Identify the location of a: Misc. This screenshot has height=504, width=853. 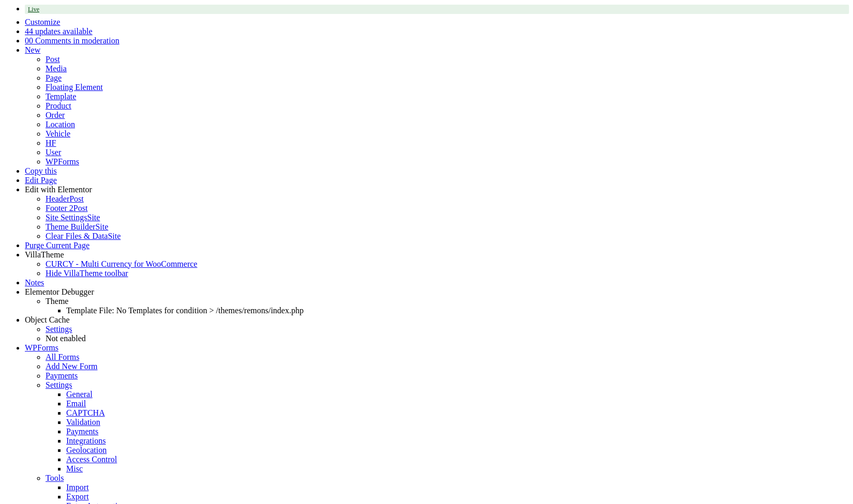
(75, 469).